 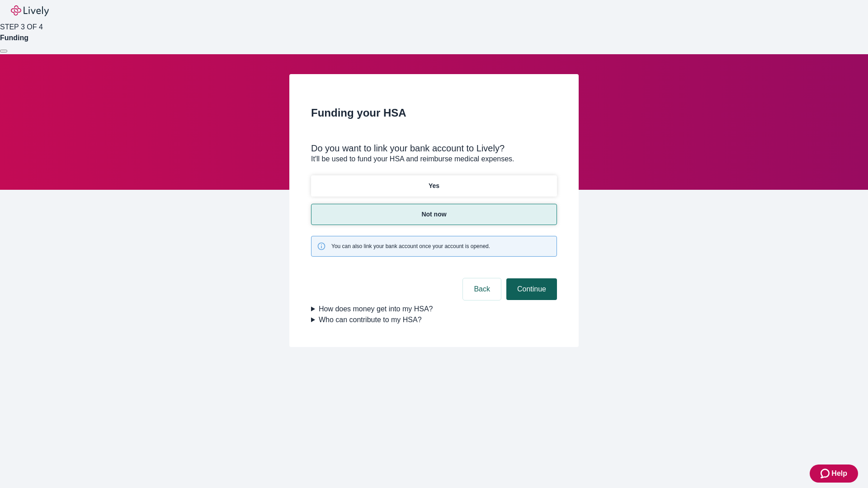 What do you see at coordinates (532, 289) in the screenshot?
I see `button: Continue` at bounding box center [532, 289].